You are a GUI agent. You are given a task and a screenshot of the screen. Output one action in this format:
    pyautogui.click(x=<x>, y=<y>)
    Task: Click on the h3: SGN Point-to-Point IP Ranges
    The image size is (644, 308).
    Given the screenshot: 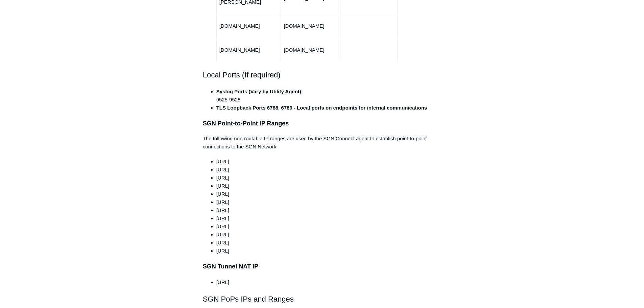 What is the action you would take?
    pyautogui.click(x=322, y=123)
    